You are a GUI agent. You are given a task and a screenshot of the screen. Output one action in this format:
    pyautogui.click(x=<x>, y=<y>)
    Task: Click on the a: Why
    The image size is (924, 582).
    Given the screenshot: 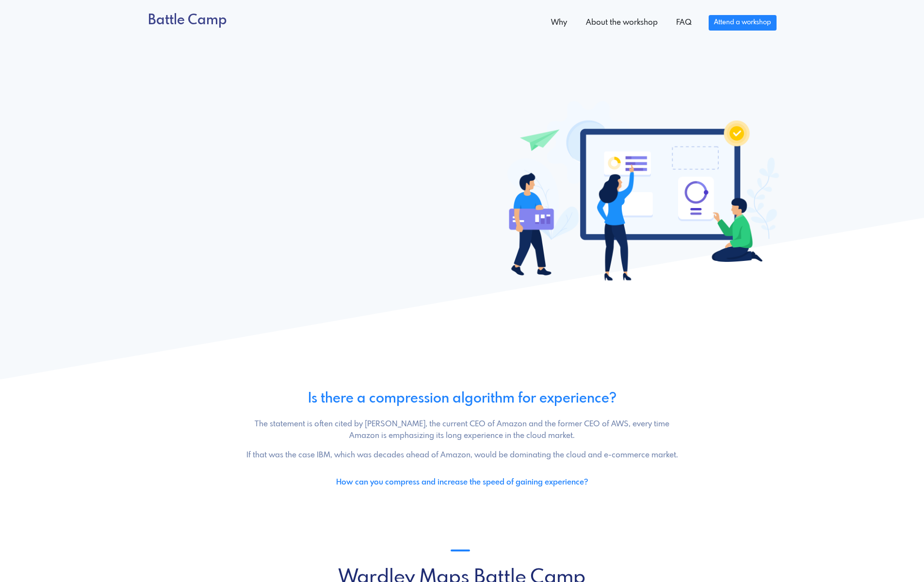 What is the action you would take?
    pyautogui.click(x=559, y=23)
    